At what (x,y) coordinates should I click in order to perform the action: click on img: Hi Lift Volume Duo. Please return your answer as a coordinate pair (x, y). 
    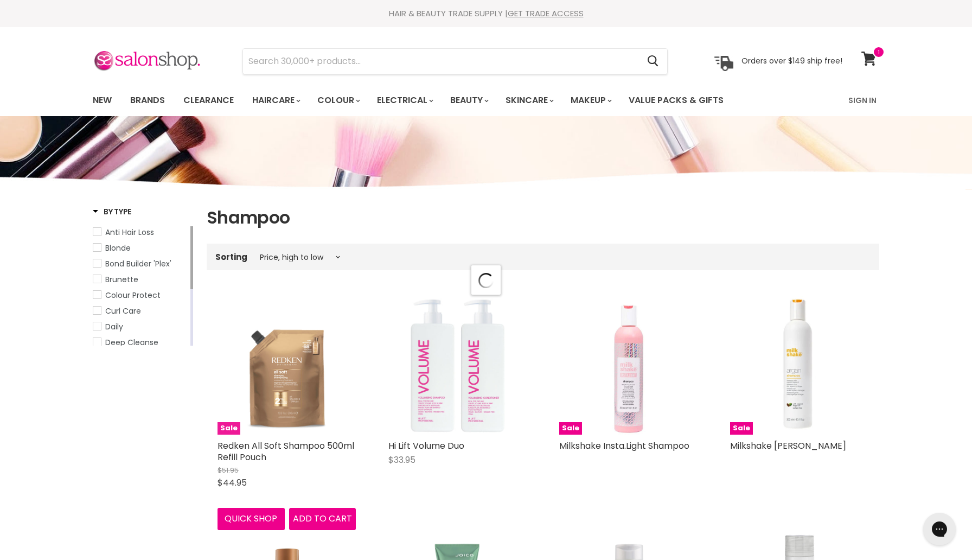
    Looking at the image, I should click on (457, 365).